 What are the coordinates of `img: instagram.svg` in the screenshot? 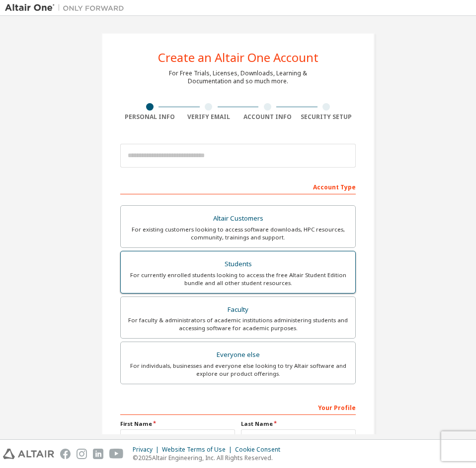 It's located at (82, 454).